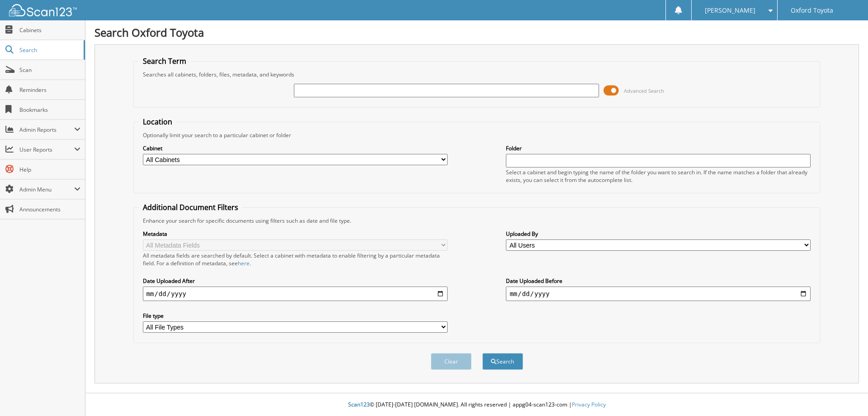 The height and width of the screenshot is (416, 868). I want to click on span: Admin Menu, so click(47, 189).